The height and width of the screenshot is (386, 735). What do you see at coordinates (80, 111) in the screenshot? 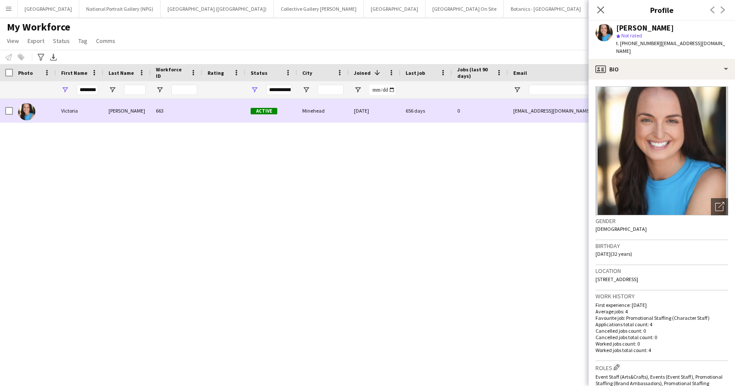
I see `div: Victoria` at bounding box center [80, 111].